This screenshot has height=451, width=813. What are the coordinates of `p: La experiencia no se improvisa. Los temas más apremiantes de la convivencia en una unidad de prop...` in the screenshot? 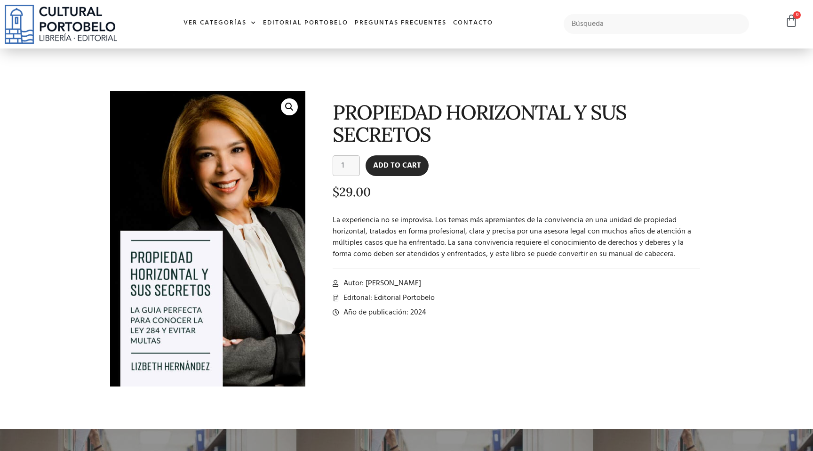 It's located at (516, 237).